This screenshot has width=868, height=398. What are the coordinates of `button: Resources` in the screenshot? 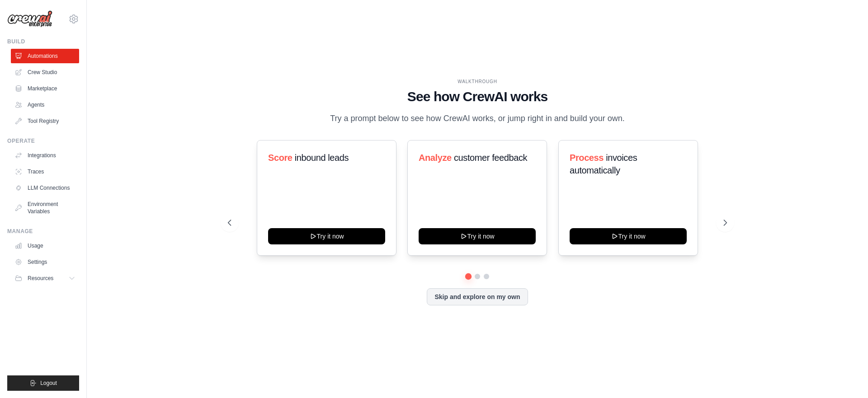 It's located at (44, 278).